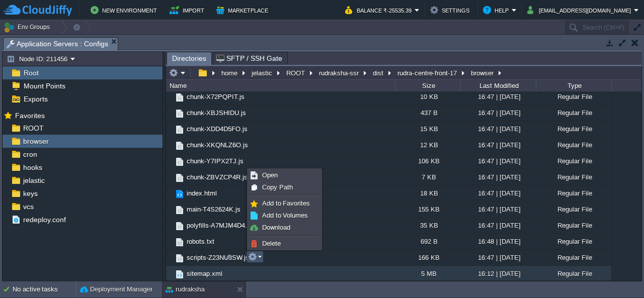  What do you see at coordinates (44, 86) in the screenshot?
I see `a: Mount Points` at bounding box center [44, 86].